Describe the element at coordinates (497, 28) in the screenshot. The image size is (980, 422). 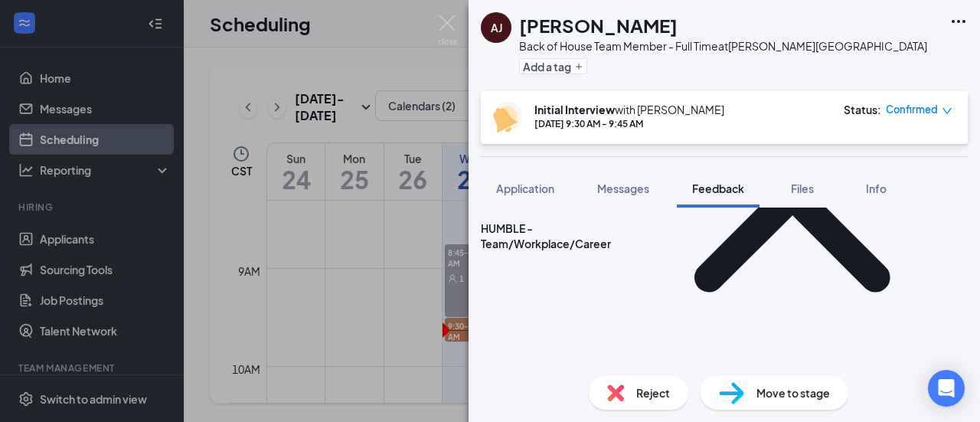
I see `div: AJ` at that location.